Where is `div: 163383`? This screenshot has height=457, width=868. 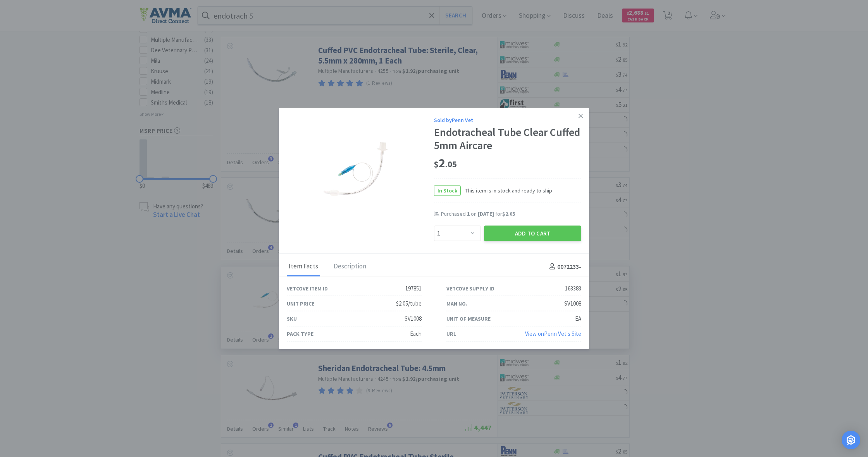
div: 163383 is located at coordinates (573, 288).